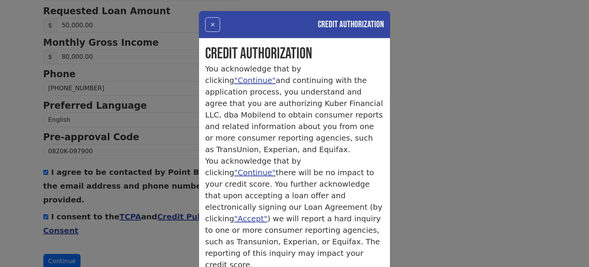 The height and width of the screenshot is (267, 589). I want to click on p: You acknowledge that by clicking and continuing with the application process, you understand and ..., so click(295, 109).